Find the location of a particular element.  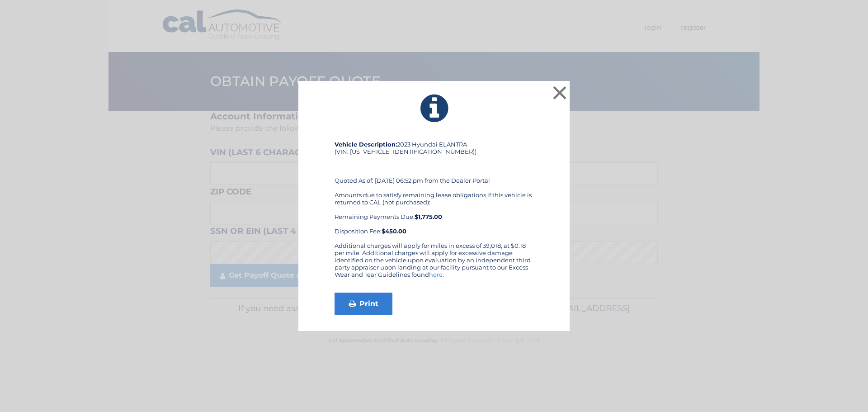

b: $1,775.00 is located at coordinates (428, 217).